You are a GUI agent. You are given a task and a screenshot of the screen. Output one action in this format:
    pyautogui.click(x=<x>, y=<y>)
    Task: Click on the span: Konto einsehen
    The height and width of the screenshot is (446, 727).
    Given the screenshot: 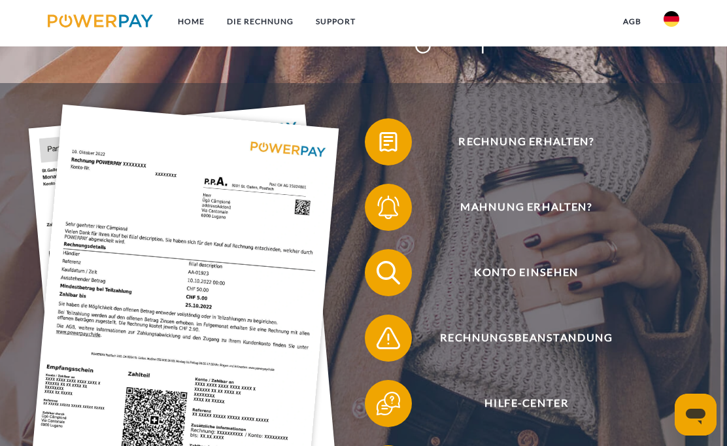 What is the action you would take?
    pyautogui.click(x=526, y=273)
    